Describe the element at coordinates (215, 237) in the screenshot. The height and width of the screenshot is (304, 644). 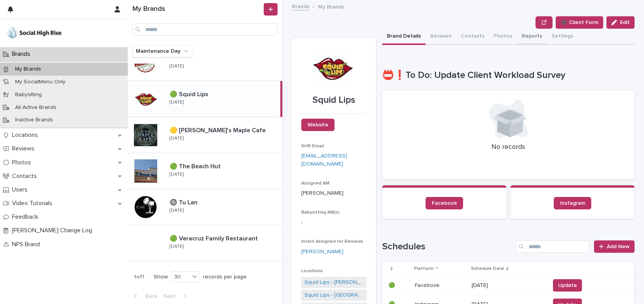
I see `p: 🟢 Veracruz Family Restaurant` at that location.